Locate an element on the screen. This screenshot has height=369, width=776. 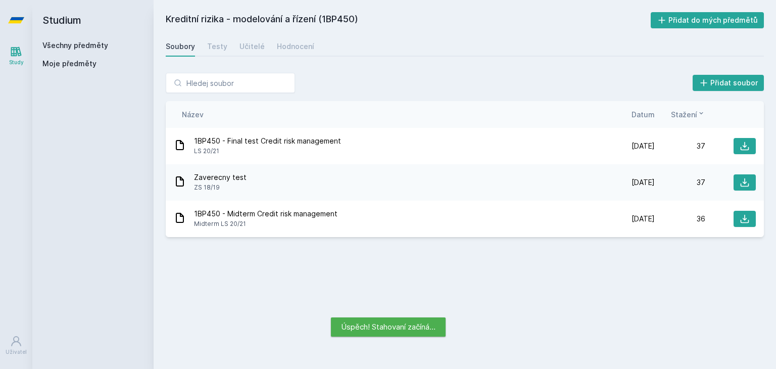
div: Úspěch! Stahovaní začíná… is located at coordinates (388, 327).